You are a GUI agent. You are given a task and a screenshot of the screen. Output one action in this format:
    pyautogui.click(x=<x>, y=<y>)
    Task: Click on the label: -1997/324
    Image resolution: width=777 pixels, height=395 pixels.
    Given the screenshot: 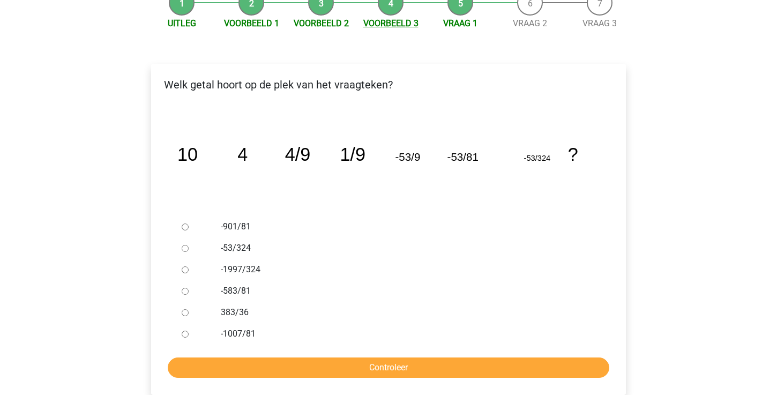 What is the action you would take?
    pyautogui.click(x=406, y=269)
    